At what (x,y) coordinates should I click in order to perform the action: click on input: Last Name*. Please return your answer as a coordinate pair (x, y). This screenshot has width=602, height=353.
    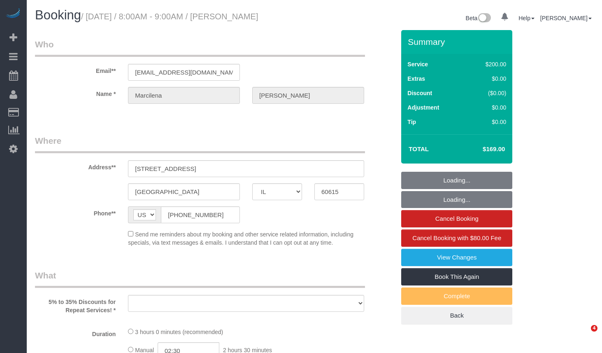
    Looking at the image, I should click on (308, 95).